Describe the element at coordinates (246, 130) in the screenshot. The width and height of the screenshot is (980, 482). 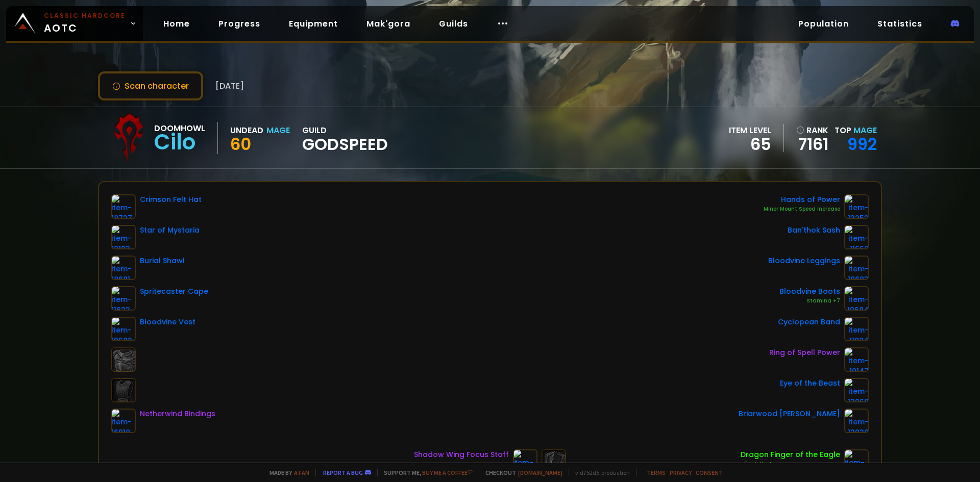
I see `div: Undead` at that location.